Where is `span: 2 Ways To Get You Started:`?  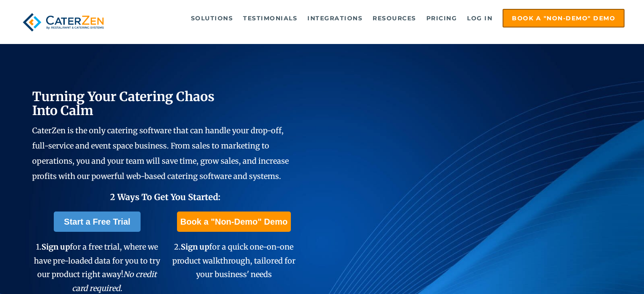
span: 2 Ways To Get You Started: is located at coordinates (165, 197).